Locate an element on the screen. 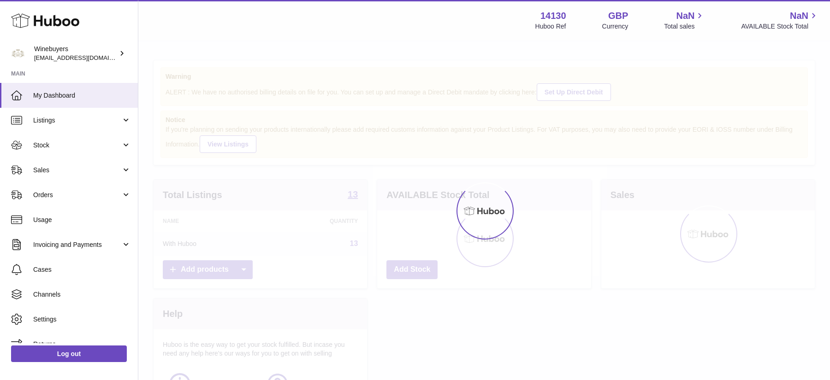 The width and height of the screenshot is (830, 380). span: Listings is located at coordinates (77, 120).